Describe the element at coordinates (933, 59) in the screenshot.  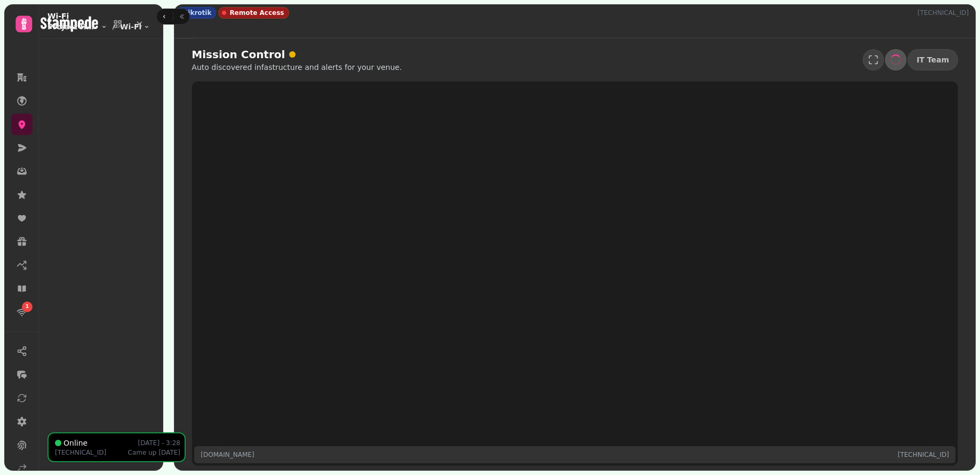
I see `span: IT Team` at that location.